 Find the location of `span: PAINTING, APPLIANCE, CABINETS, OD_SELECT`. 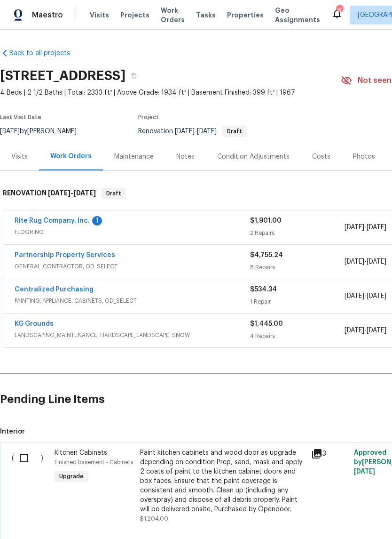

span: PAINTING, APPLIANCE, CABINETS, OD_SELECT is located at coordinates (132, 301).